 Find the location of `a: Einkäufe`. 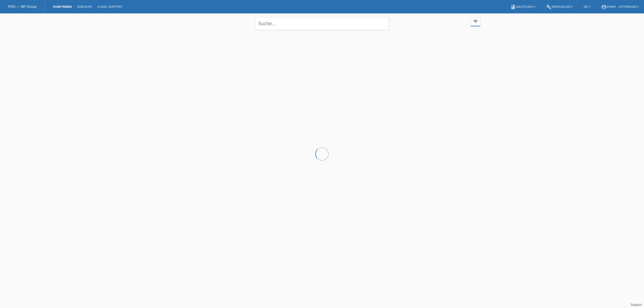

a: Einkäufe is located at coordinates (85, 7).